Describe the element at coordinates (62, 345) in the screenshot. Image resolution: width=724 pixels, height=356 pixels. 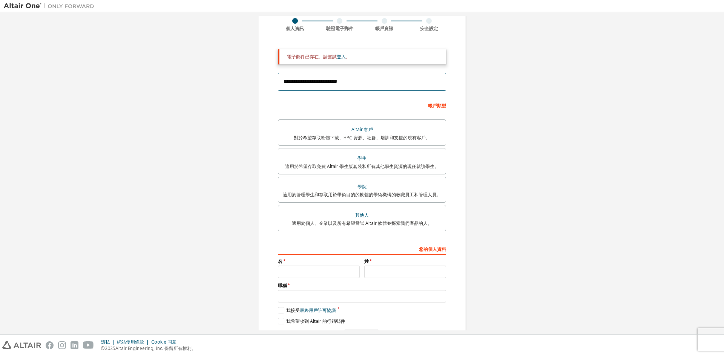
I see `img: instagram.svg` at that location.